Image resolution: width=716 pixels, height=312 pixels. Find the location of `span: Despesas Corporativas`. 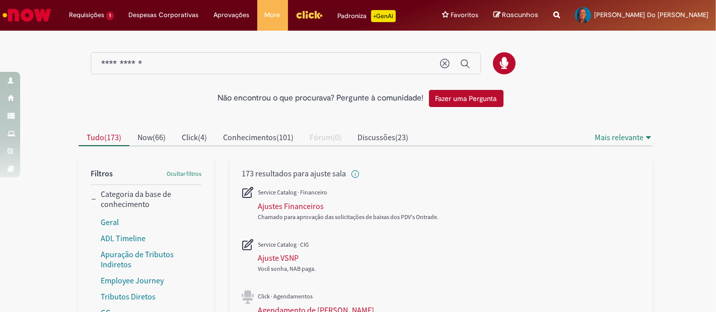

span: Despesas Corporativas is located at coordinates (164, 15).